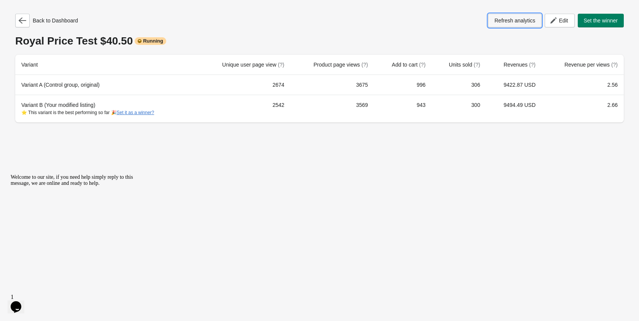  Describe the element at coordinates (64, 9) in the screenshot. I see `span: Welcome to our site, if you need help simply reply to this message, we are online and ready to help.` at that location.